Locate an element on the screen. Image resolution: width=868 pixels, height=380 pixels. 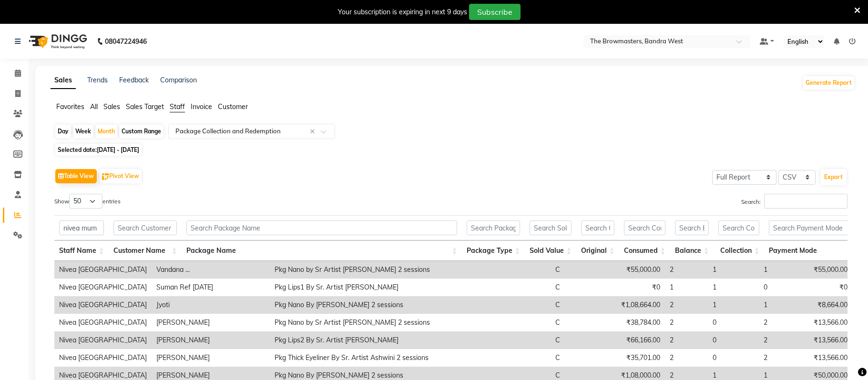
input: Search Sold Value is located at coordinates (551, 227).